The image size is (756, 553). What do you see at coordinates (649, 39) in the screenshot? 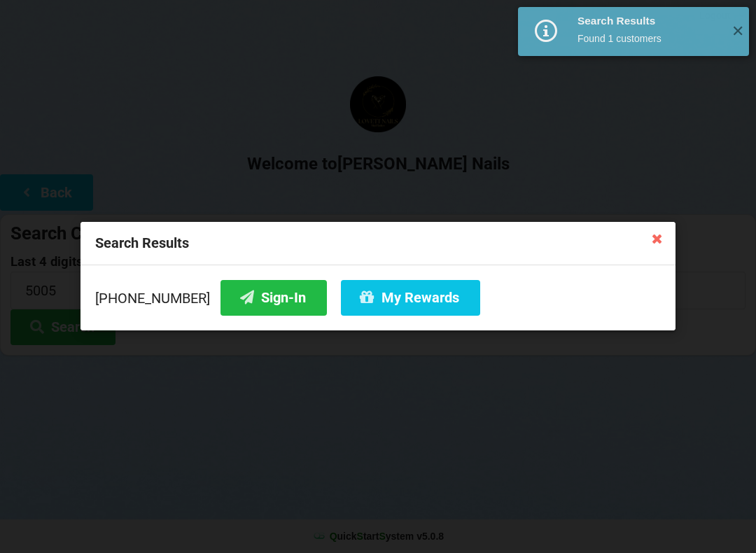
I see `div: Found 1 customers` at bounding box center [649, 39].